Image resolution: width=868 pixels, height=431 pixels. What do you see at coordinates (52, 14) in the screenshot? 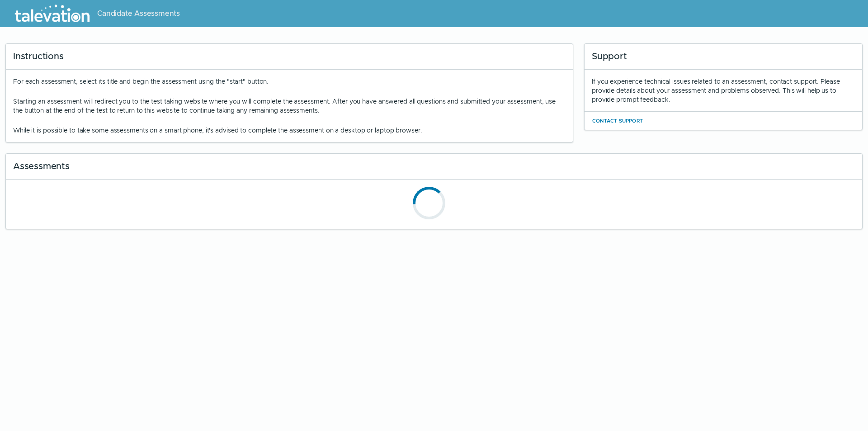
I see `img: Talevation_Logo_Transparent_white.png` at bounding box center [52, 14].